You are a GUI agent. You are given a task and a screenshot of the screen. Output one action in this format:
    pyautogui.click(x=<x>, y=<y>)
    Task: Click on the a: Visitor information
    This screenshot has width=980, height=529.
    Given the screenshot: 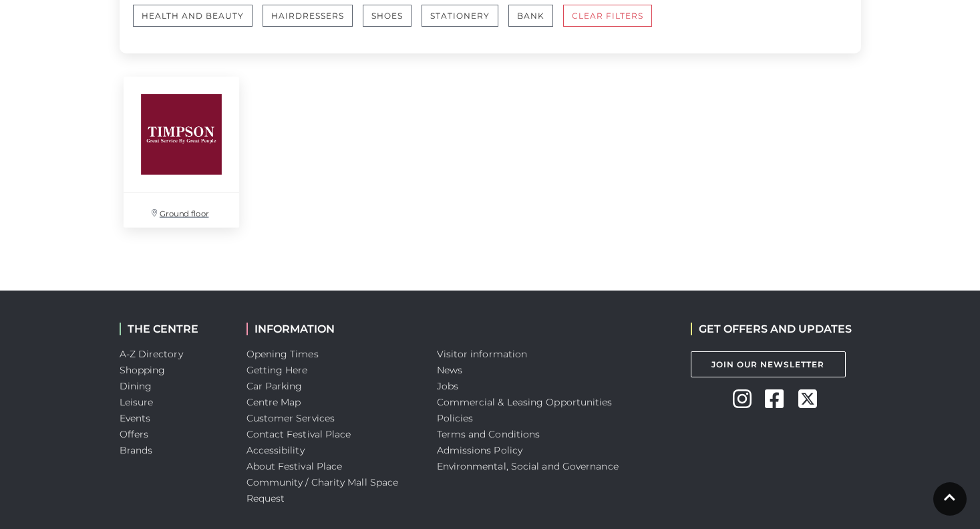 What is the action you would take?
    pyautogui.click(x=482, y=354)
    